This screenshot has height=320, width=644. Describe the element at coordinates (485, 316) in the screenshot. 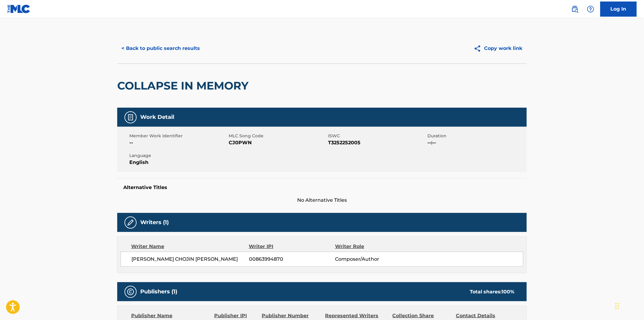

I see `div: Contact Details` at that location.